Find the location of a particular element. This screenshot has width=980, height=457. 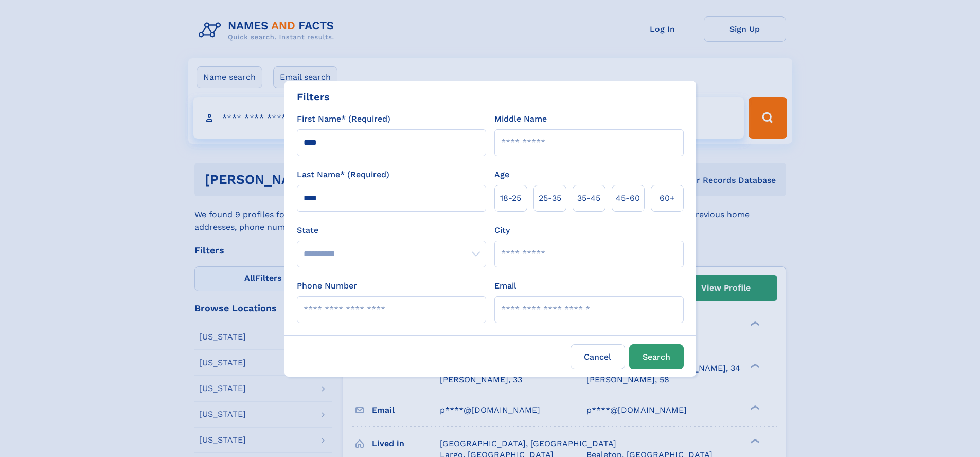

span: 35‑45 is located at coordinates (589, 198).